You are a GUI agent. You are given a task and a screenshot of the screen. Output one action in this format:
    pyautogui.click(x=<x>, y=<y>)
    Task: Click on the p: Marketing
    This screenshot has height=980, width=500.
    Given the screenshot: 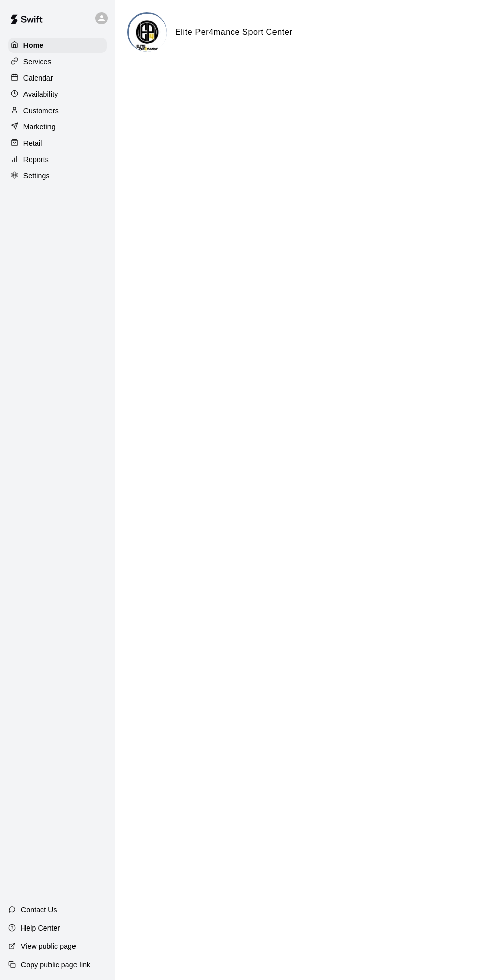 What is the action you would take?
    pyautogui.click(x=39, y=127)
    